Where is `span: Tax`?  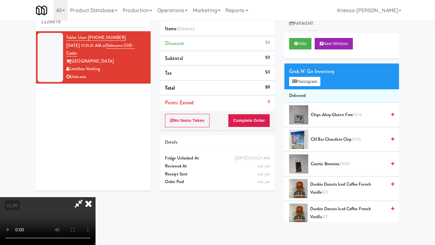
span: Tax is located at coordinates (168, 73).